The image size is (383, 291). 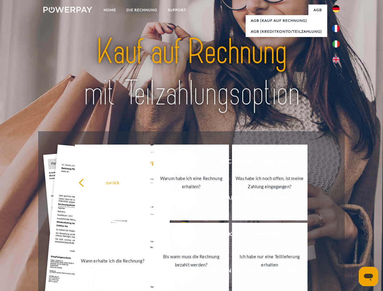 I want to click on div: Warum habe ich eine Rechnung erhalten?, so click(x=191, y=182).